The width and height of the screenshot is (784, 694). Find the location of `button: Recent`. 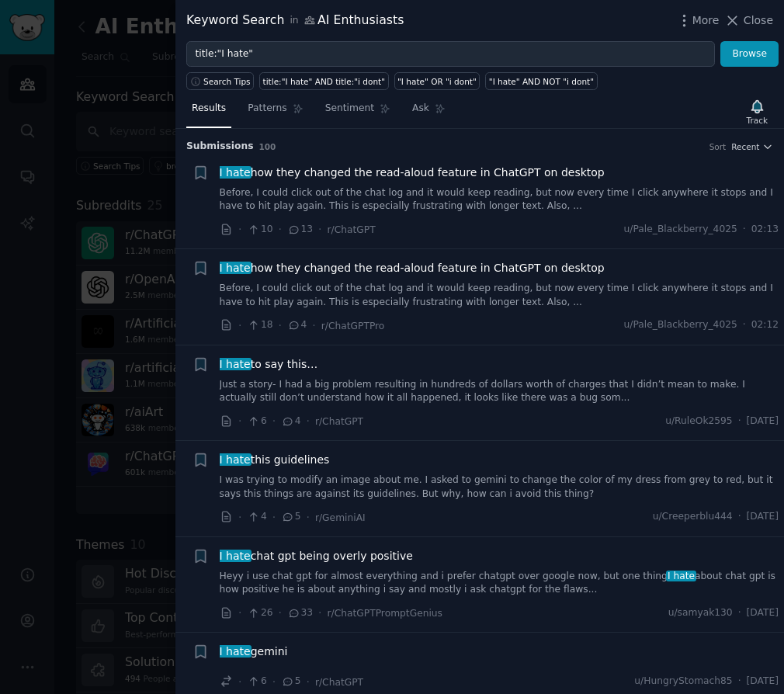

button: Recent is located at coordinates (752, 147).